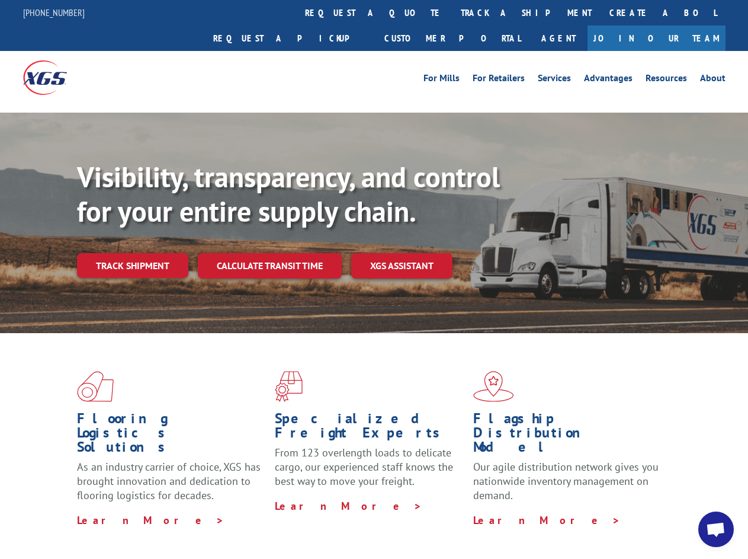 This screenshot has height=559, width=748. What do you see at coordinates (657, 38) in the screenshot?
I see `a: Join Our Team` at bounding box center [657, 38].